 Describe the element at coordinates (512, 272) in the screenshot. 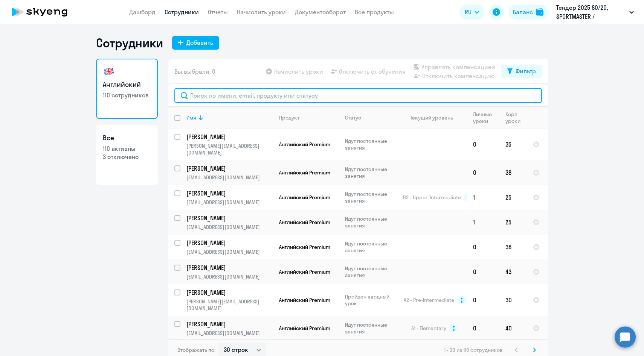

I see `td: 43` at that location.